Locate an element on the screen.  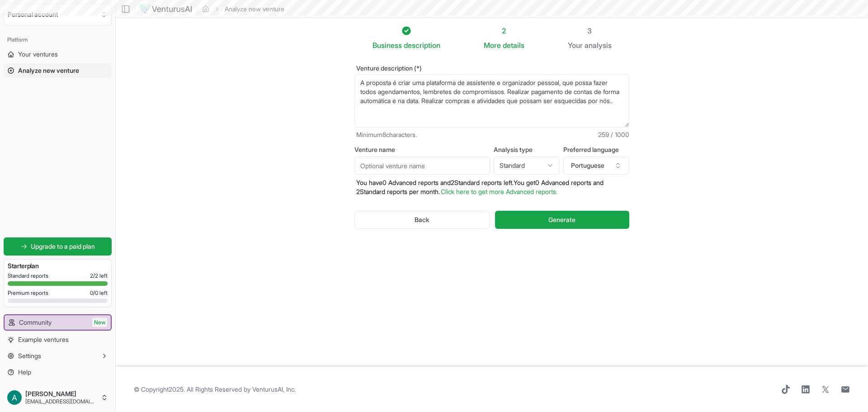
button: Portuguese is located at coordinates (597, 166).